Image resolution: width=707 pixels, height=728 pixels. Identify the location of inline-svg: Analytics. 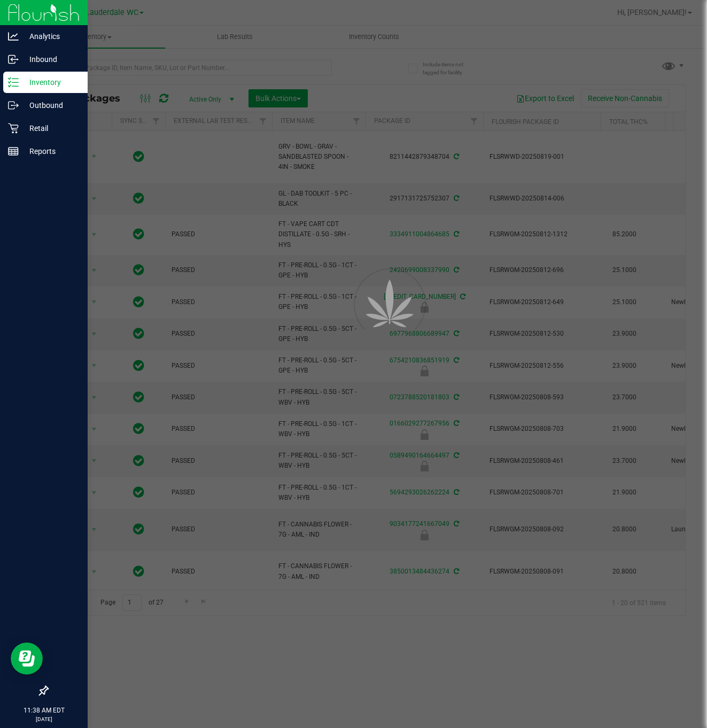
(14, 36).